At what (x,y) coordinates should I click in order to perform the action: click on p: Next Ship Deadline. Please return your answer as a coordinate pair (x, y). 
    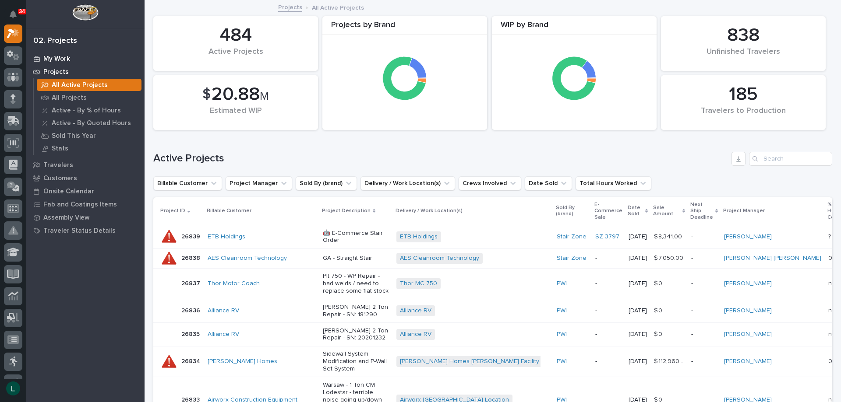
    Looking at the image, I should click on (701, 211).